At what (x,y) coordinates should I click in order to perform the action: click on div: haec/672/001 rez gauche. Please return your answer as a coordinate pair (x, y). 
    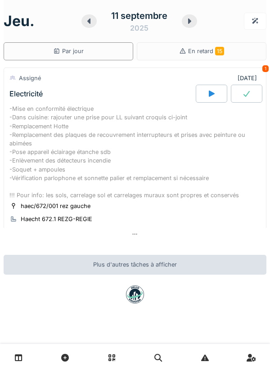
    Looking at the image, I should click on (55, 206).